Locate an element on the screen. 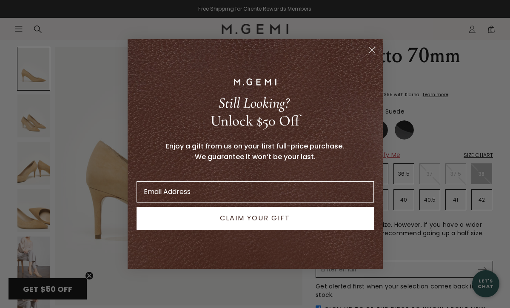 This screenshot has height=308, width=510. img: M.GEMI is located at coordinates (255, 82).